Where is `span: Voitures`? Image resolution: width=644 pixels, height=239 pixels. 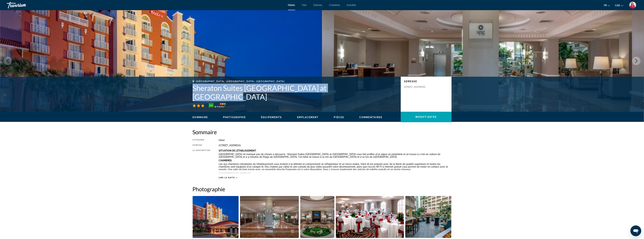
span: Voitures is located at coordinates (318, 5).